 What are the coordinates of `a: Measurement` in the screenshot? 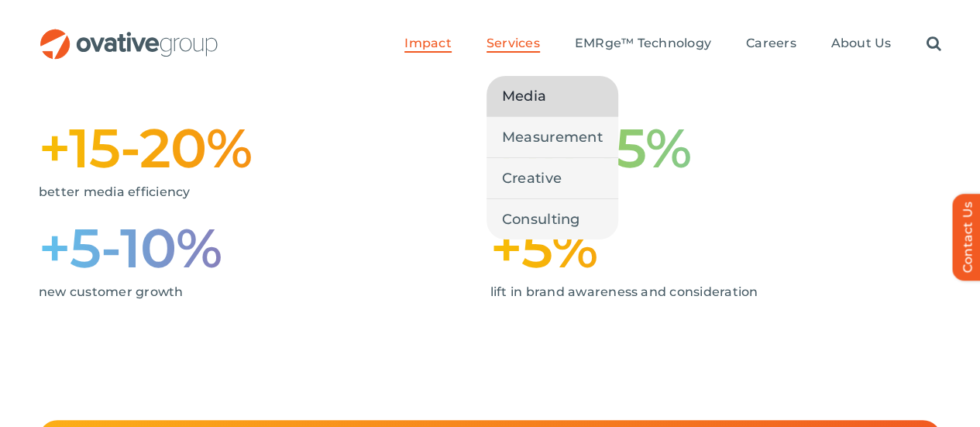 It's located at (552, 137).